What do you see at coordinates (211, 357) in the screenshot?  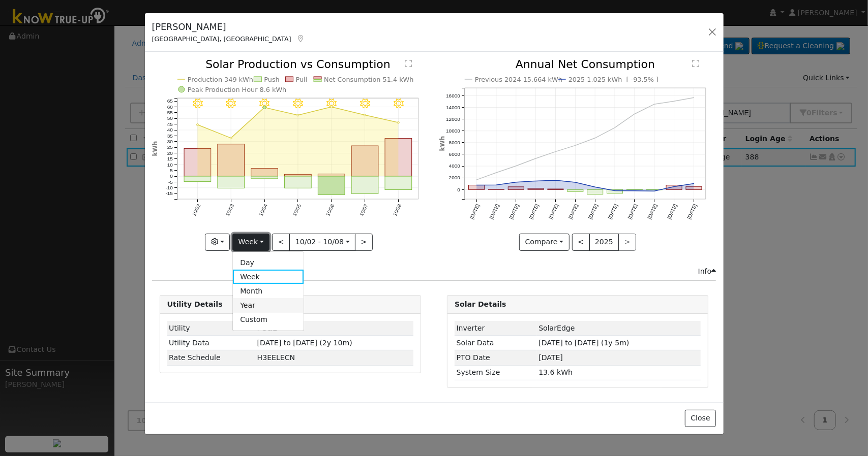 I see `td: Rate Schedule` at bounding box center [211, 357].